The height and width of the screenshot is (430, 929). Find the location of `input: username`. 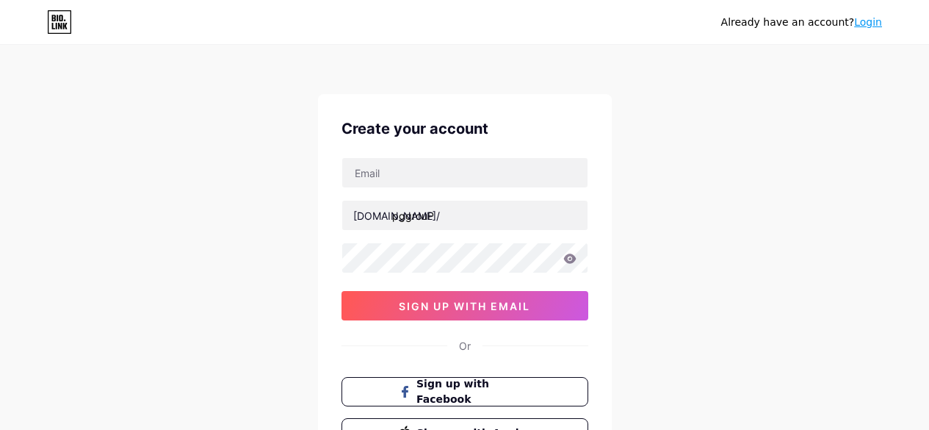

input: username is located at coordinates (465, 215).